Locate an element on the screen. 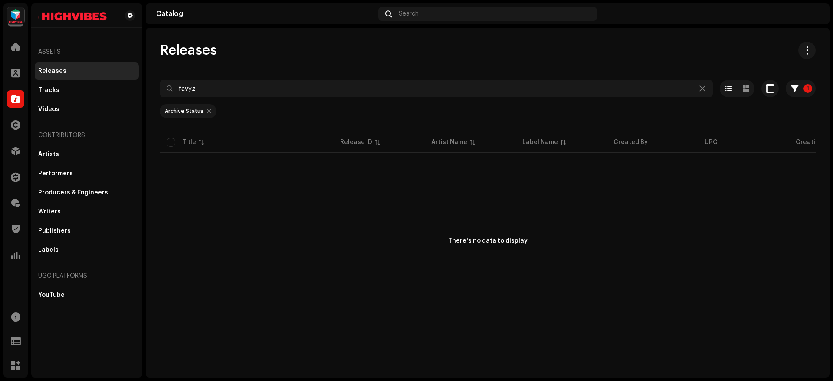 This screenshot has height=381, width=833. div: Videos is located at coordinates (49, 109).